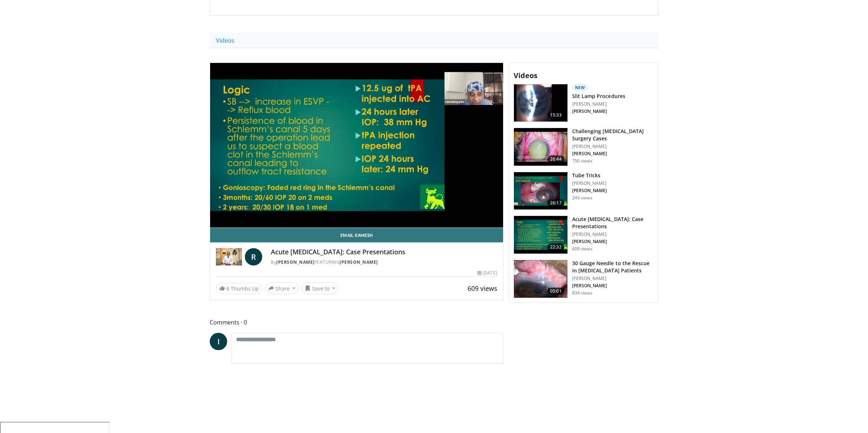  Describe the element at coordinates (541, 191) in the screenshot. I see `img: 5ec17608-5a7c-4043-814f-4dfcec276d00.150x105_q85_crop-smart_upscale.jpg` at that location.